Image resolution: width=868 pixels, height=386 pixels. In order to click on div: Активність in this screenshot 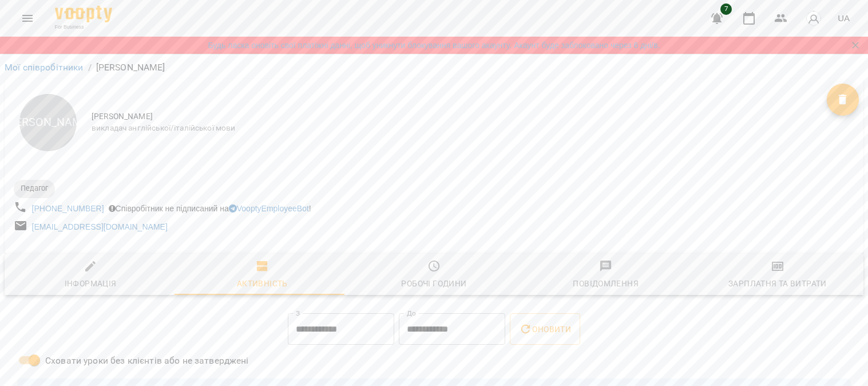, I will do `click(262, 283)`.